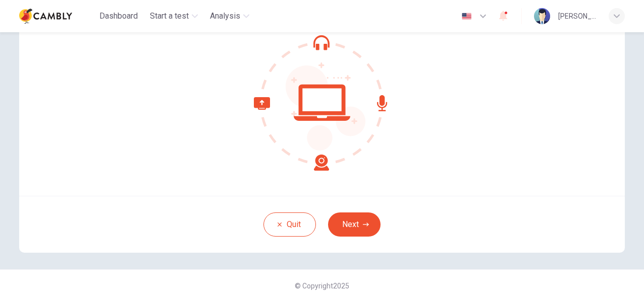 This screenshot has height=299, width=644. What do you see at coordinates (118, 16) in the screenshot?
I see `span: Dashboard` at bounding box center [118, 16].